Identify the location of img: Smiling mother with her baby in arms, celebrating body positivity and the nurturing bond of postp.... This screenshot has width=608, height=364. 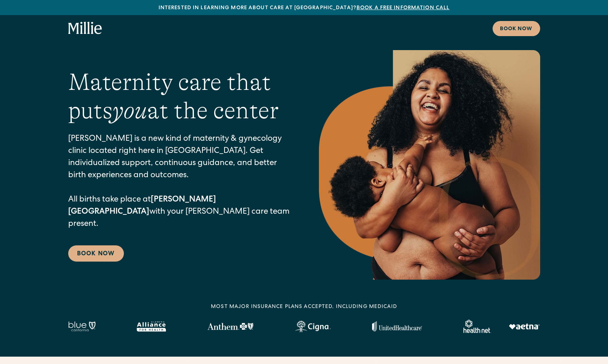
(429, 164).